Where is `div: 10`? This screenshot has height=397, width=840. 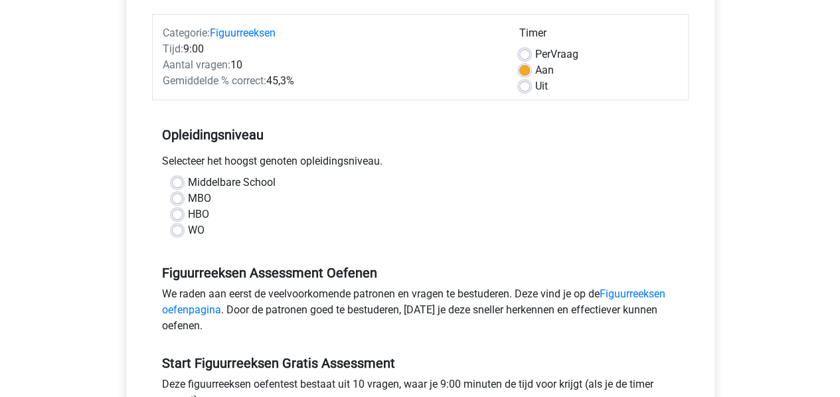 div: 10 is located at coordinates (331, 65).